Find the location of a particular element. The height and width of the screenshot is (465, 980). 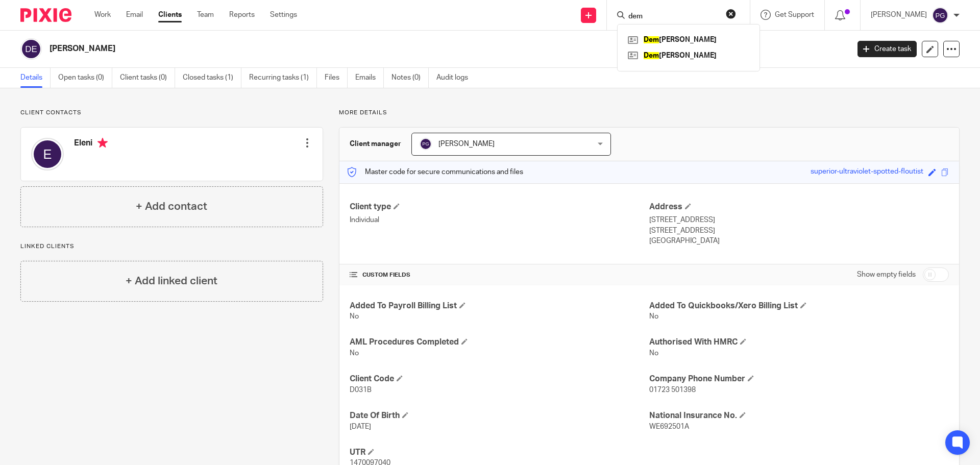

h4: Eleni is located at coordinates (91, 144).